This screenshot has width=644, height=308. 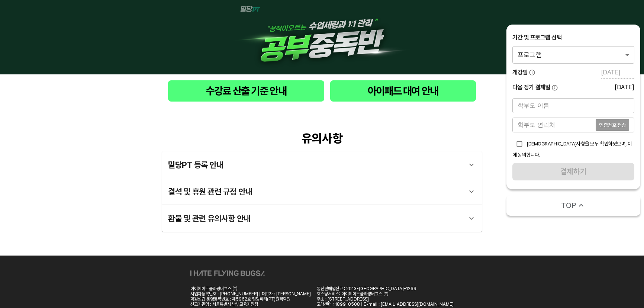 I want to click on div: 학원설립 운영등록번호 : 제5962호 밀당피티(PT)원격학원, so click(x=251, y=299).